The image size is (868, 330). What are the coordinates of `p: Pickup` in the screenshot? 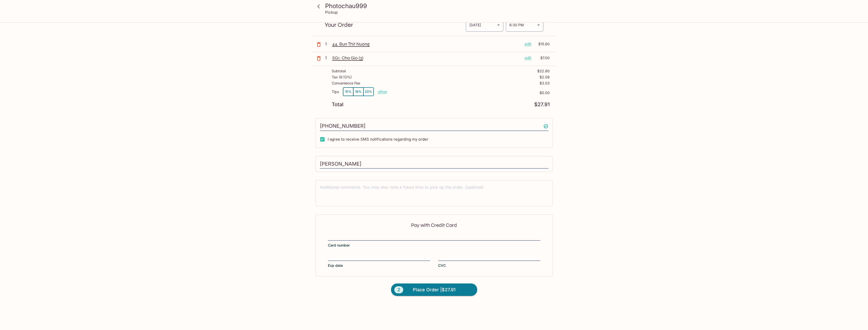 It's located at (331, 12).